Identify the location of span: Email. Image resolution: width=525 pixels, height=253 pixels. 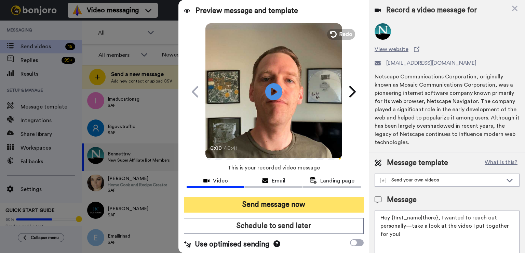
(279, 181).